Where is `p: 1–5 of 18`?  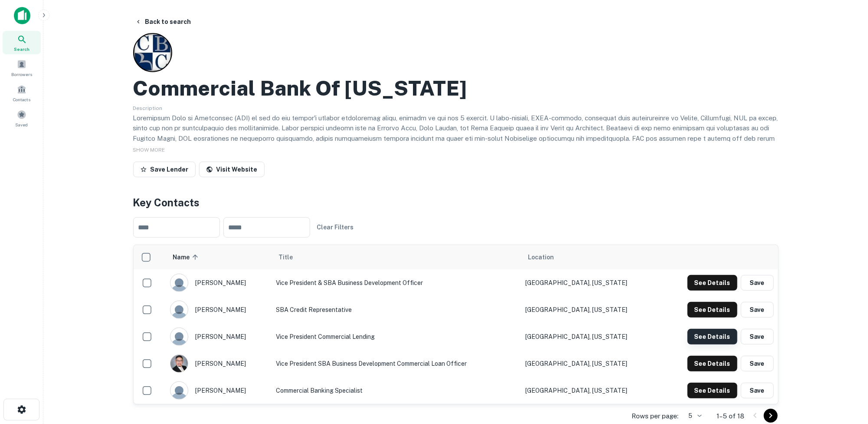
p: 1–5 of 18 is located at coordinates (731, 416).